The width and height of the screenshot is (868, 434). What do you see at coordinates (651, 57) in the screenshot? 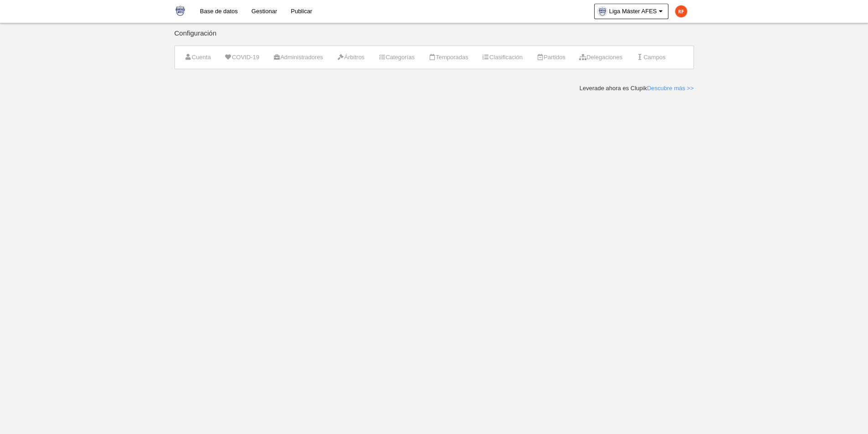
I see `a: Campos` at bounding box center [651, 57].